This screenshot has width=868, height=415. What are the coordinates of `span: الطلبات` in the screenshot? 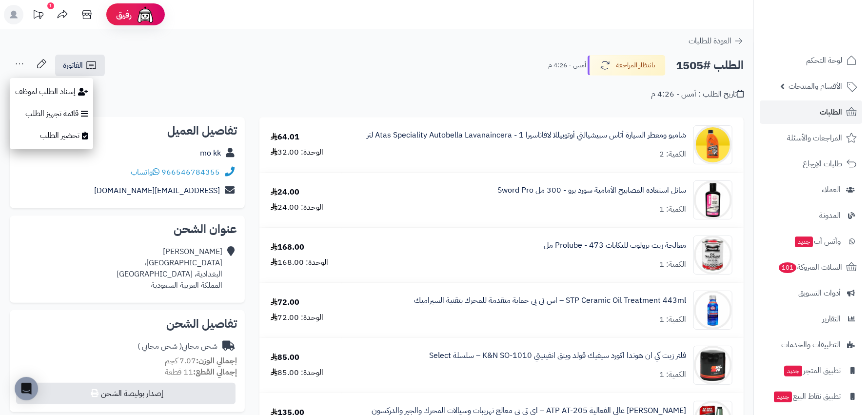 It's located at (831, 112).